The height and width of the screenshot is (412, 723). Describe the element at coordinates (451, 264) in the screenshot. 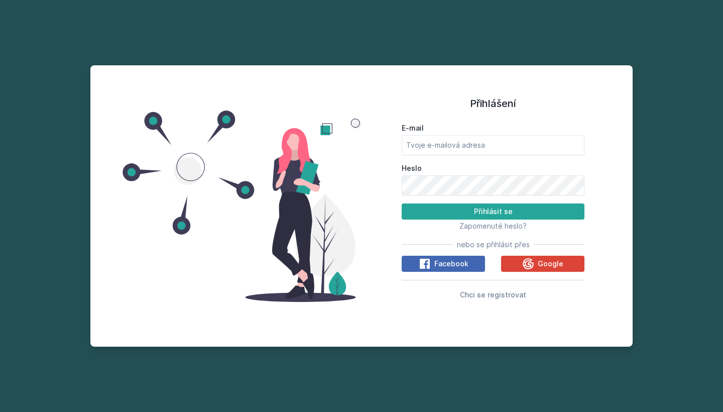

I see `span: Facebook` at that location.